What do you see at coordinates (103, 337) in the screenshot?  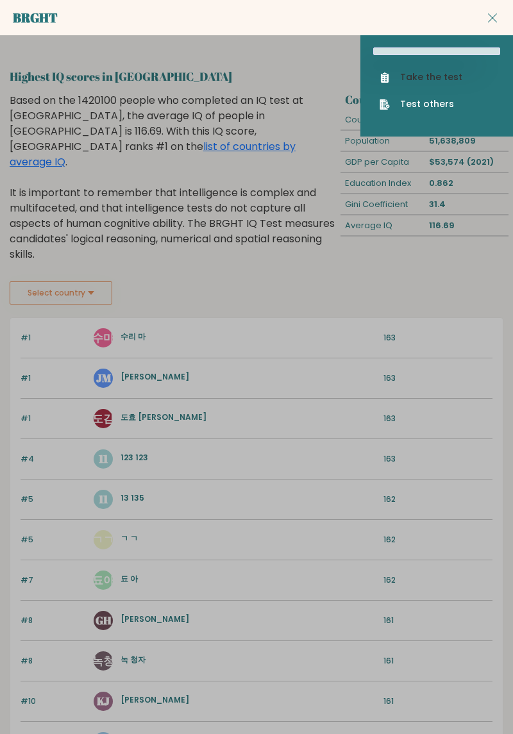 I see `text: 수마` at bounding box center [103, 337].